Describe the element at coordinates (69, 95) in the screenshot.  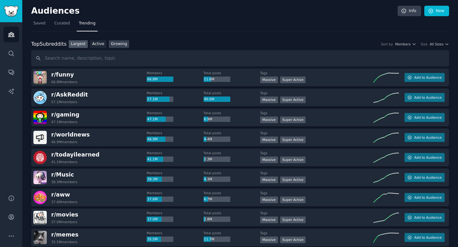
I see `span: r/ AskReddit` at that location.